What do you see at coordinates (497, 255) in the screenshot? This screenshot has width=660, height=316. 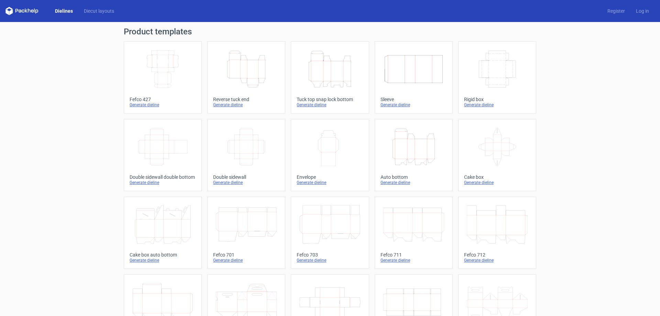 I see `div: Fefco 712` at bounding box center [497, 255].